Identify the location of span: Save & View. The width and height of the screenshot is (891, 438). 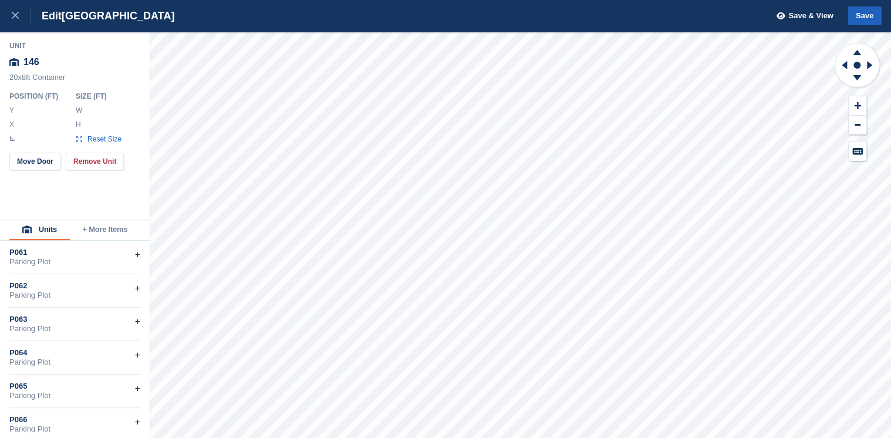
(810, 16).